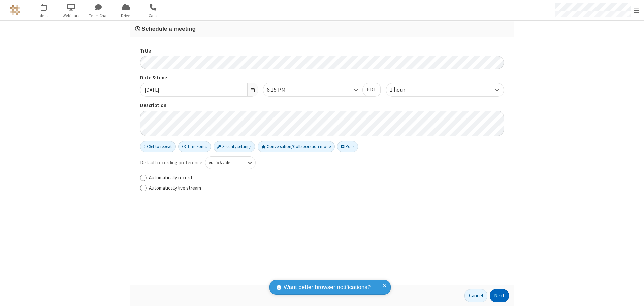 Image resolution: width=644 pixels, height=306 pixels. What do you see at coordinates (44, 16) in the screenshot?
I see `span: Meet` at bounding box center [44, 16].